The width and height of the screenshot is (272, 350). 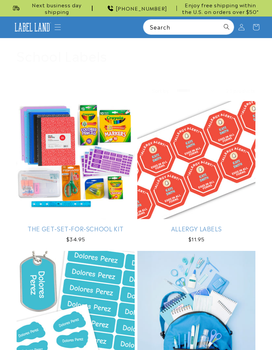 I want to click on img: Label Land, so click(x=32, y=27).